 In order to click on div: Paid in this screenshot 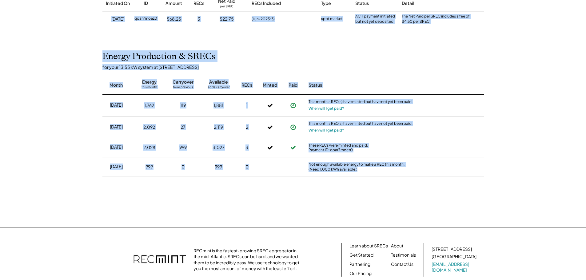, I will do `click(293, 85)`.